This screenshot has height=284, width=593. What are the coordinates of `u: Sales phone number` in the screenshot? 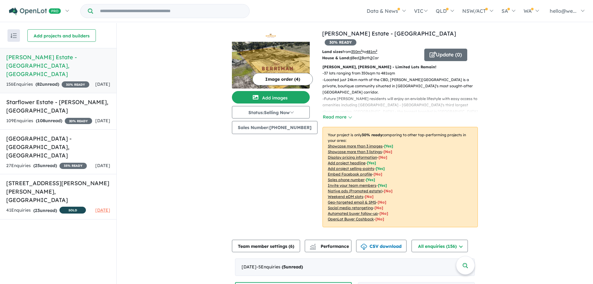 It's located at (346, 179).